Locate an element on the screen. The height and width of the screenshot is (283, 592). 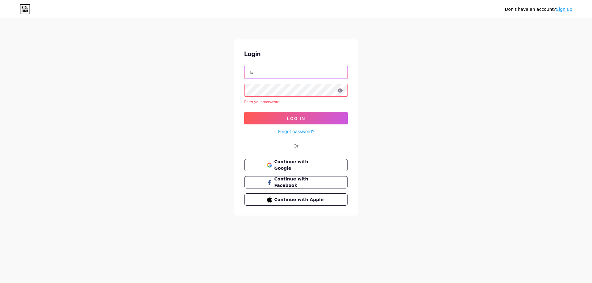
div: Login is located at coordinates (296, 54).